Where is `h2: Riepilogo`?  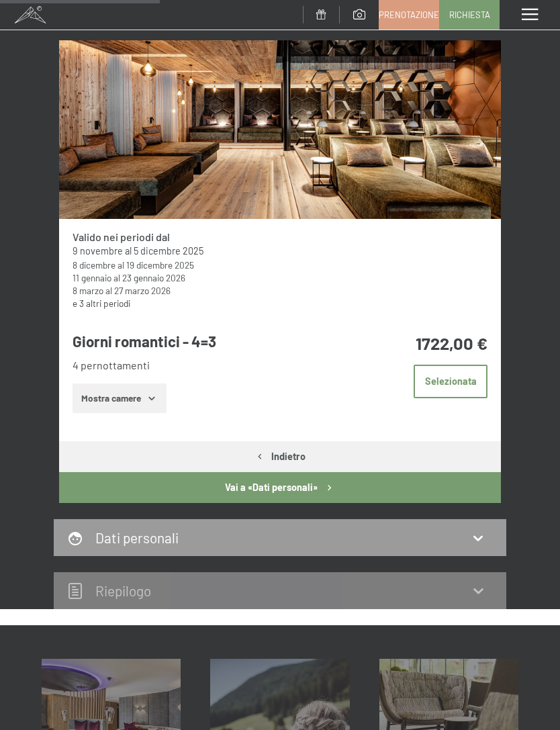
h2: Riepilogo is located at coordinates (123, 590).